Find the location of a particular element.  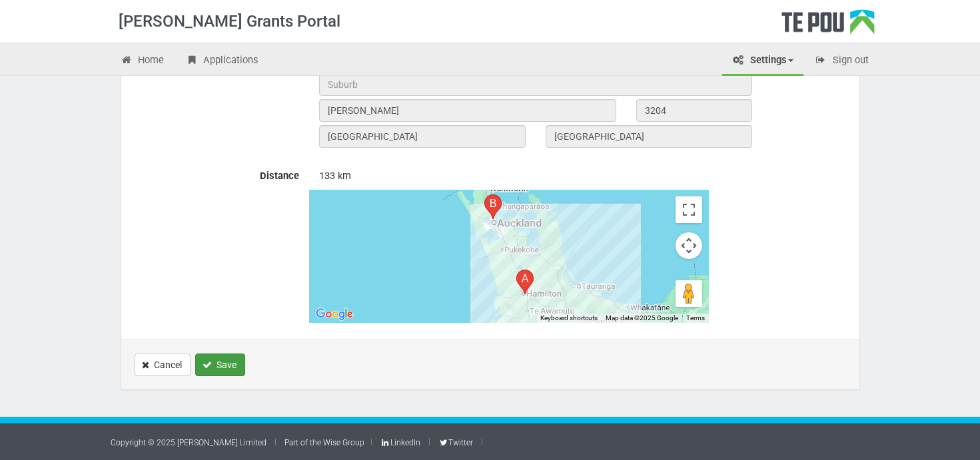

span: Map data ©2025 Google is located at coordinates (641, 318).